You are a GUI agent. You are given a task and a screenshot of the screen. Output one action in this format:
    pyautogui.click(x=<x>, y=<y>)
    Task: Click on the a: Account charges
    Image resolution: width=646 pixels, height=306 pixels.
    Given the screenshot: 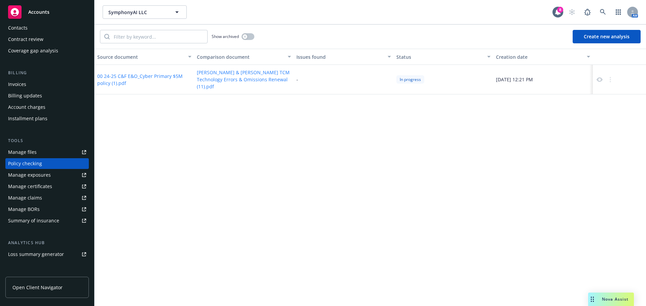 What is the action you would take?
    pyautogui.click(x=47, y=107)
    